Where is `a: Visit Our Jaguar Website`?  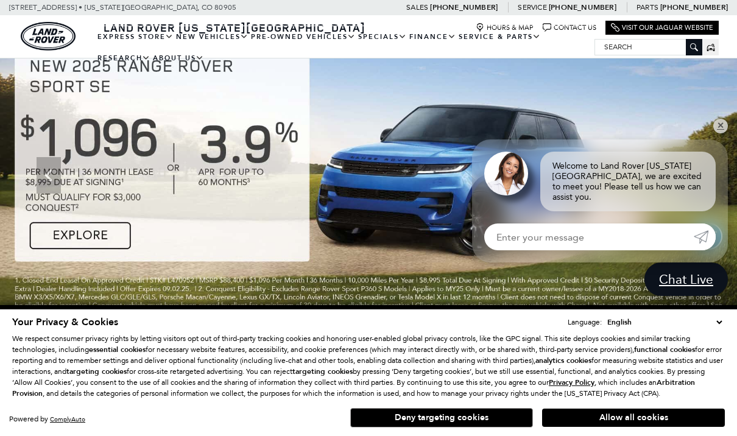 a: Visit Our Jaguar Website is located at coordinates (662, 27).